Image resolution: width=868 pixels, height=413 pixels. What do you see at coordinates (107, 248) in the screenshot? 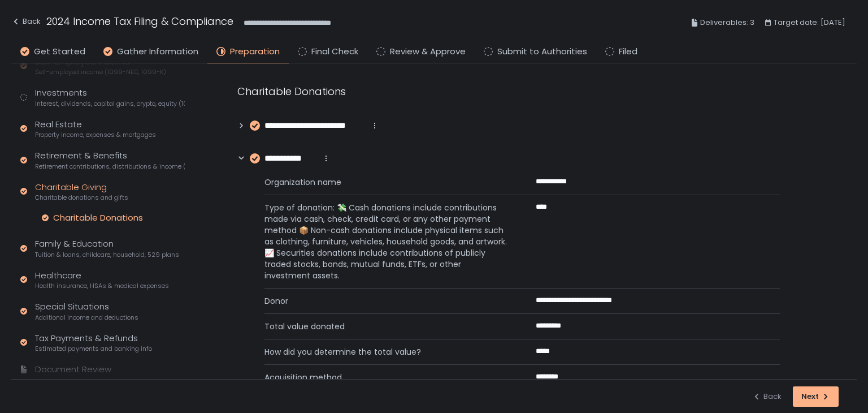
I see `div: Family & Education` at bounding box center [107, 248].